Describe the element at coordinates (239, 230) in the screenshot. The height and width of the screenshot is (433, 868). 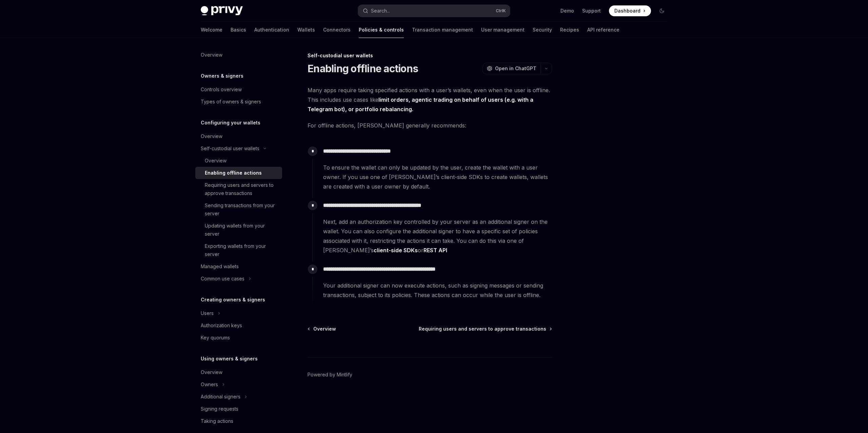
I see `a: Updating wallets from your server` at that location.